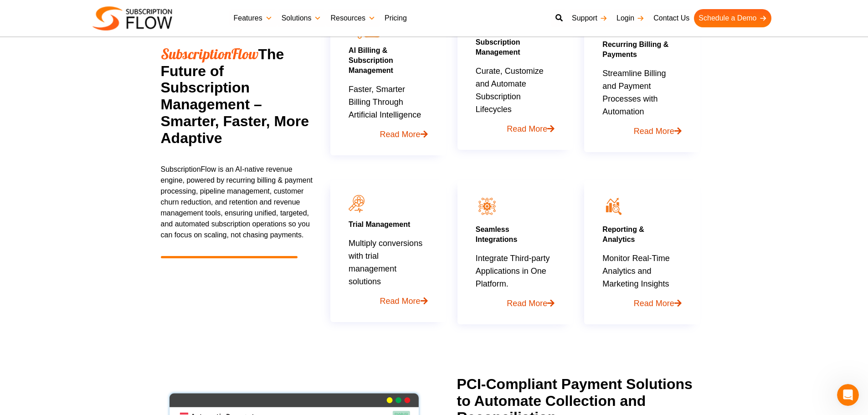 The width and height of the screenshot is (868, 415). What do you see at coordinates (302, 18) in the screenshot?
I see `a: Solutions` at bounding box center [302, 18].